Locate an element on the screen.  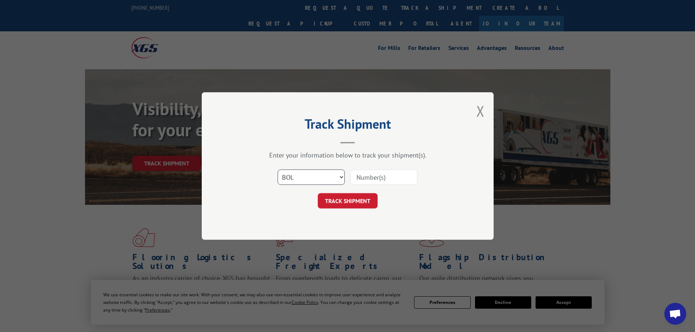
h2: Track Shipment is located at coordinates (347, 126).